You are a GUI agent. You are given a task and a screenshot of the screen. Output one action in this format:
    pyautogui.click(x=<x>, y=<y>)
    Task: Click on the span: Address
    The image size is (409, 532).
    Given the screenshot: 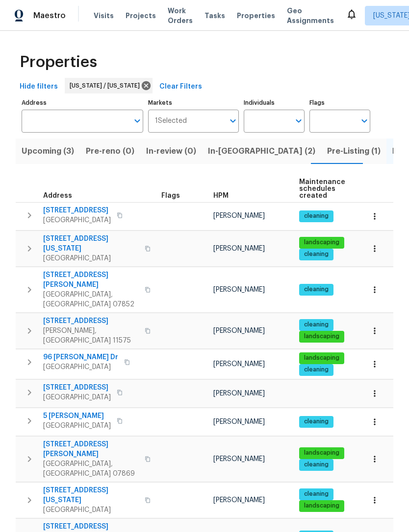 What is the action you would take?
    pyautogui.click(x=57, y=196)
    